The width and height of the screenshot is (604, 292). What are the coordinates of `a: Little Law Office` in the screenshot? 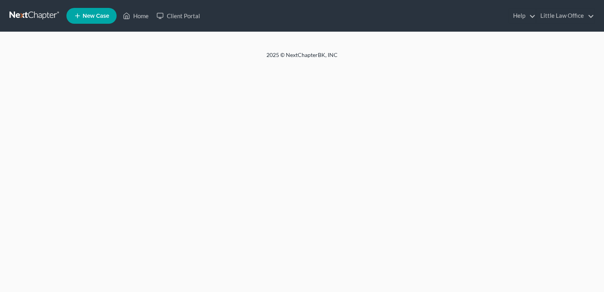 It's located at (565, 16).